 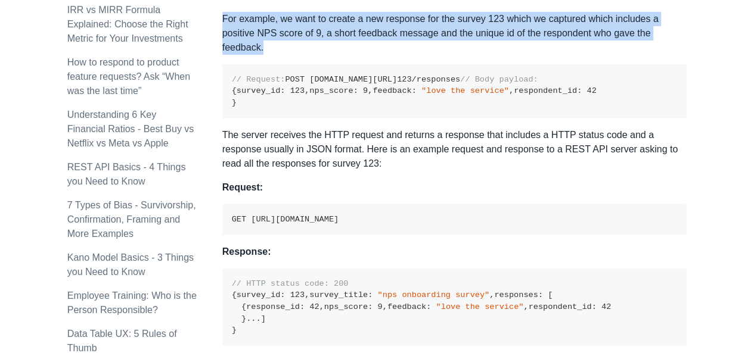 I want to click on a: Employee Training: Who is the Person Responsible?, so click(x=132, y=303).